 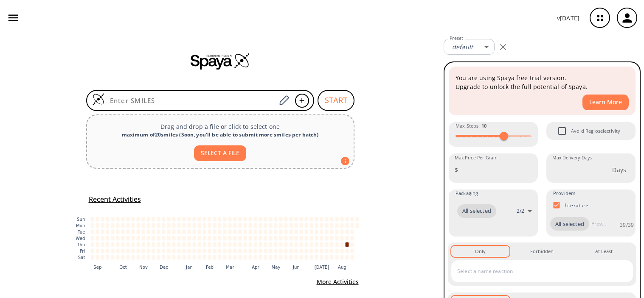 I want to click on button: Only, so click(x=480, y=252).